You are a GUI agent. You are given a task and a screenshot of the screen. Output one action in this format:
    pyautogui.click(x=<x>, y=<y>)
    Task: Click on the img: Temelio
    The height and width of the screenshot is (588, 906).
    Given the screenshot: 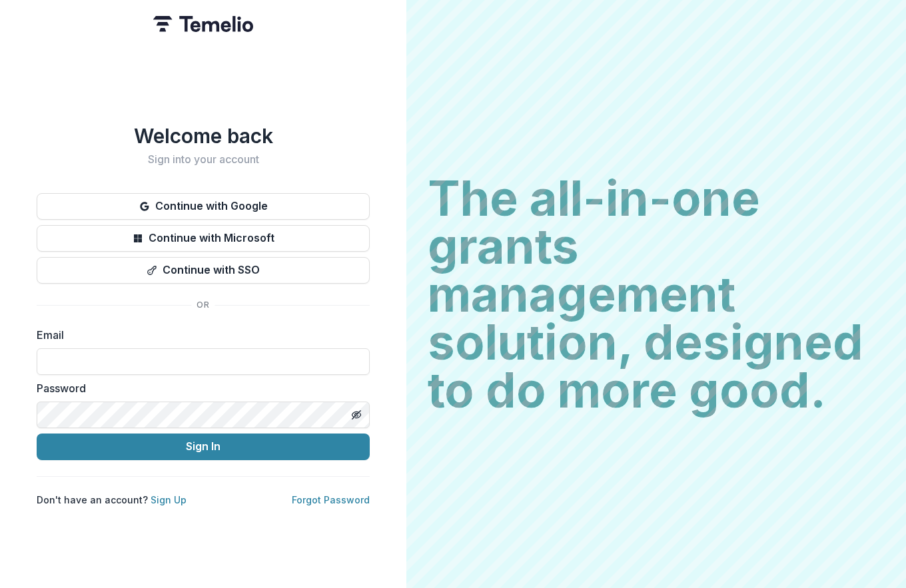 What is the action you would take?
    pyautogui.click(x=203, y=24)
    